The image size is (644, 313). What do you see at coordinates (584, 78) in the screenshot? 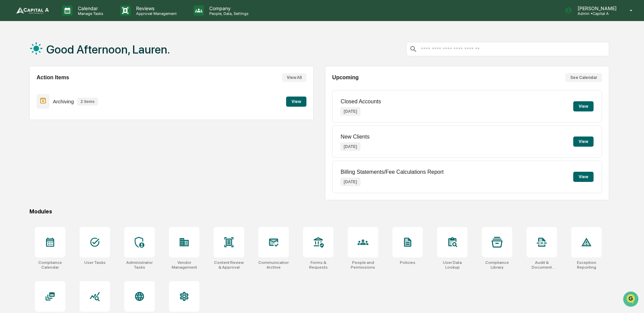
I see `a: See Calendar` at bounding box center [584, 78].